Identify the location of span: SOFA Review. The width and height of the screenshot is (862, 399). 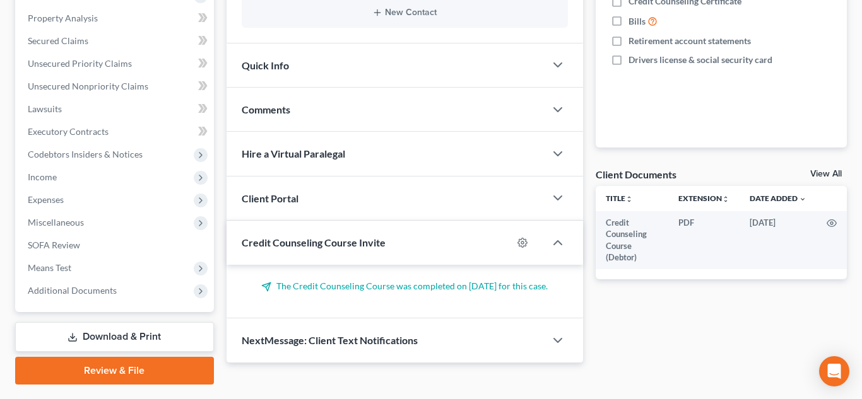
(54, 245).